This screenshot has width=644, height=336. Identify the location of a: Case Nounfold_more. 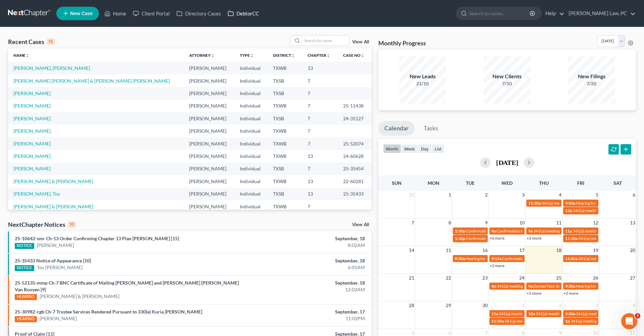
(354, 55).